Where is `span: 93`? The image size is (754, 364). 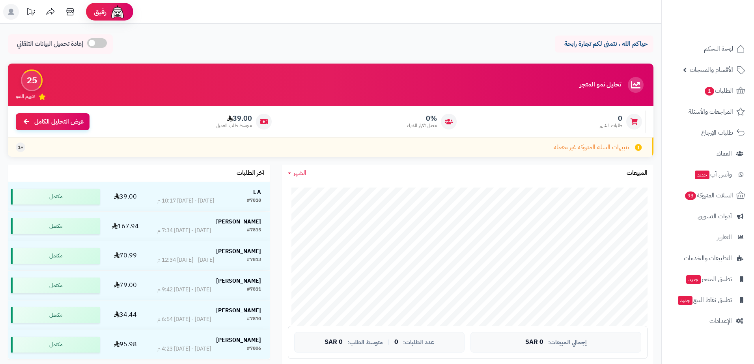 span: 93 is located at coordinates (691, 196).